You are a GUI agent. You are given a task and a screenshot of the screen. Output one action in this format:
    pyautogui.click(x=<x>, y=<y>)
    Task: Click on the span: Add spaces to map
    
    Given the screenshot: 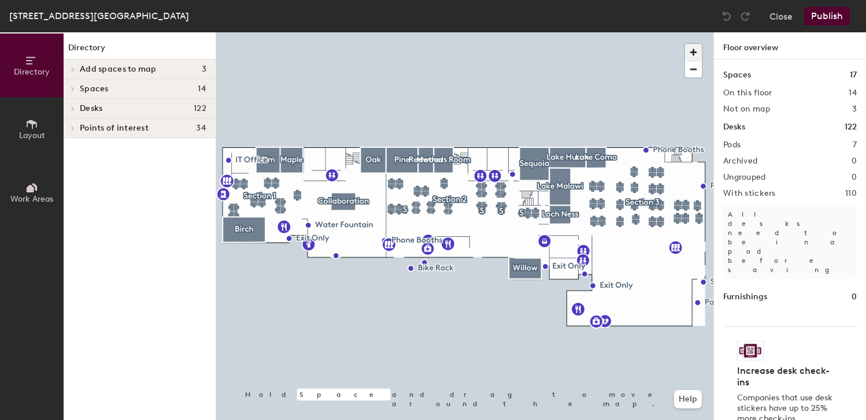 What is the action you would take?
    pyautogui.click(x=118, y=69)
    